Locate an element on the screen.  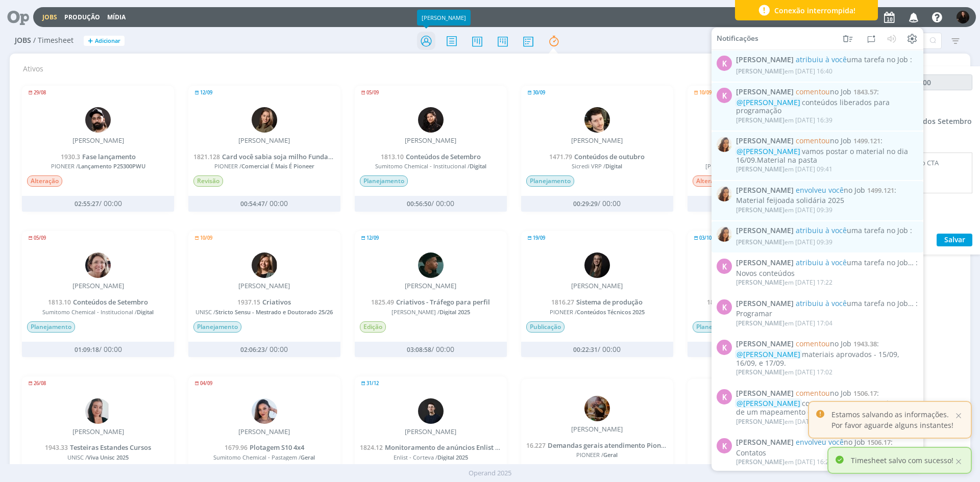
span: Sicredi VRP / is located at coordinates (597, 166).